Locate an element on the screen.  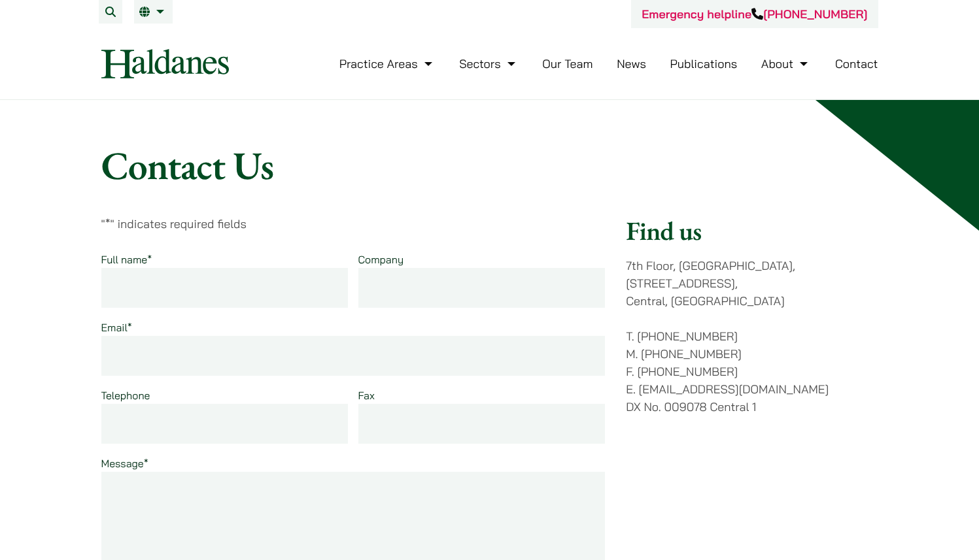
a: Publications is located at coordinates (703, 63).